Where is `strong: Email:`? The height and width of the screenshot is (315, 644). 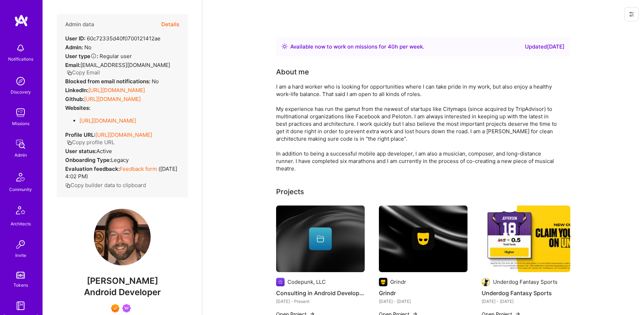 strong: Email: is located at coordinates (73, 65).